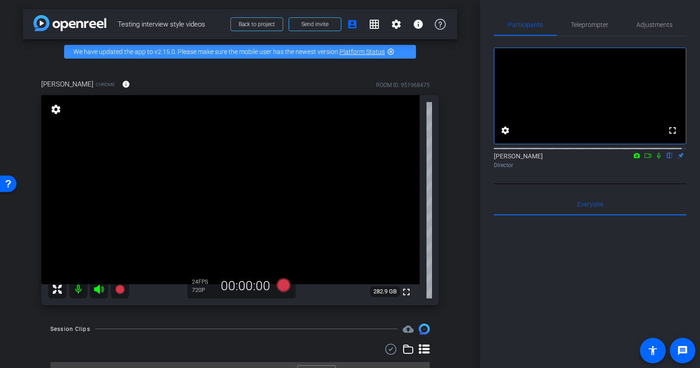  Describe the element at coordinates (315, 24) in the screenshot. I see `span: Send invite` at that location.